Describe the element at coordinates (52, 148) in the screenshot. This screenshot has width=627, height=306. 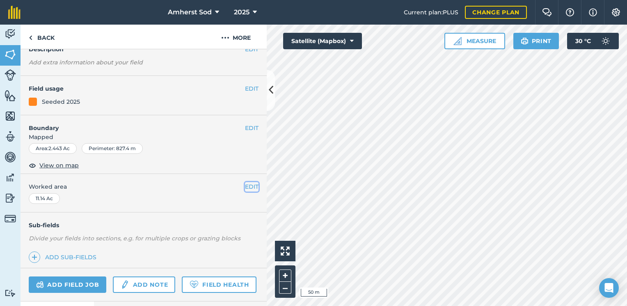
I see `div: Area : 2.443 Ac` at that location.